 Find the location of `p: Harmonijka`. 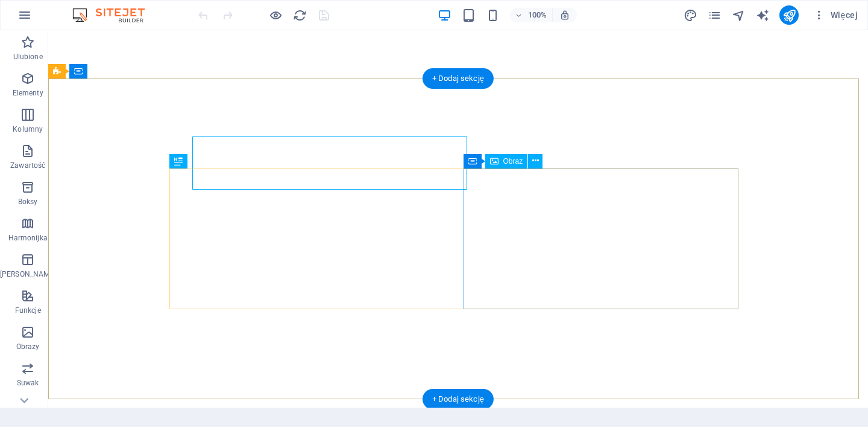

p: Harmonijka is located at coordinates (27, 238).